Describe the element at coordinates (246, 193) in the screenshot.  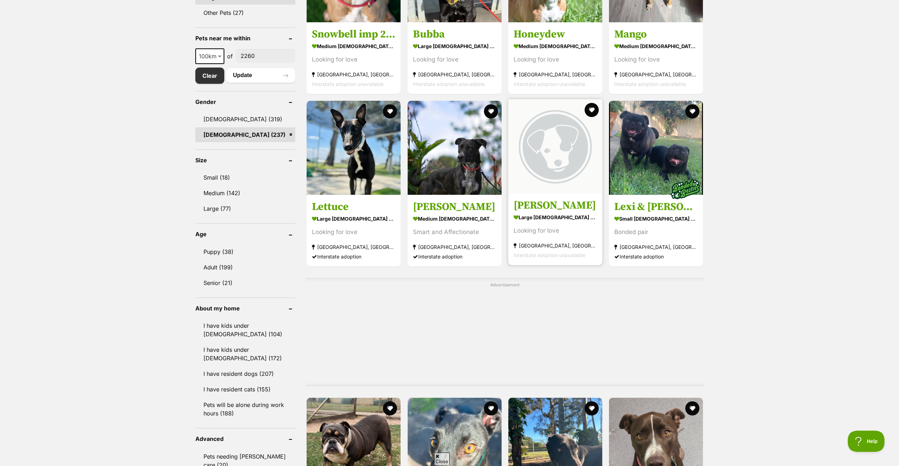
I see `a: Medium (142)` at that location.